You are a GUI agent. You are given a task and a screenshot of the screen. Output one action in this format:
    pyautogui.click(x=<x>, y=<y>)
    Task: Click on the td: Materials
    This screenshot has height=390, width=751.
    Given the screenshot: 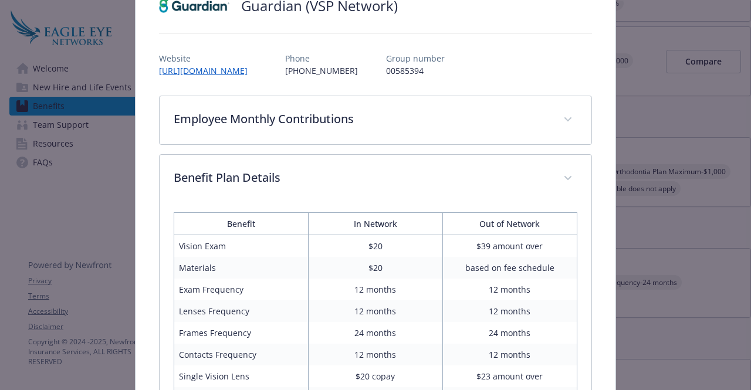 What is the action you would take?
    pyautogui.click(x=241, y=268)
    